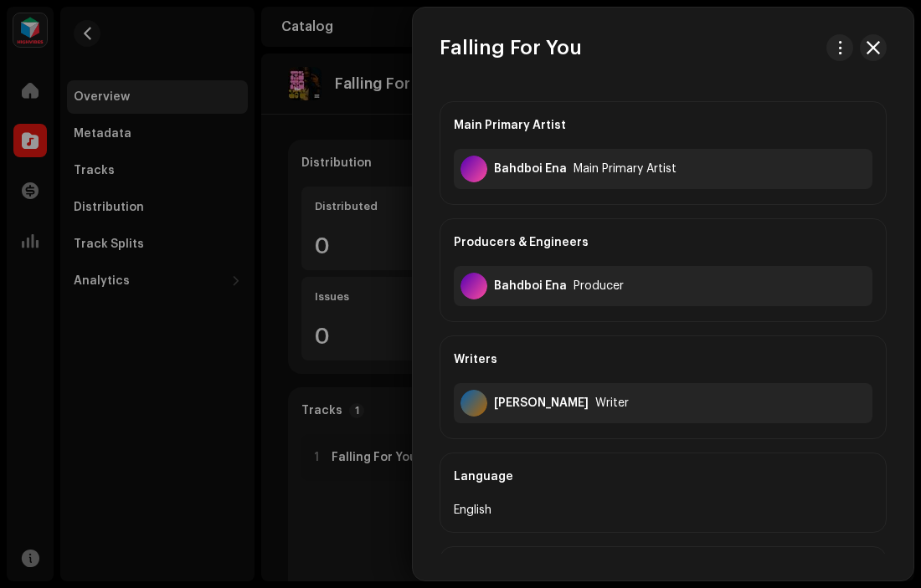 The width and height of the screenshot is (921, 588). Describe the element at coordinates (541, 403) in the screenshot. I see `div: Erute Emonena` at that location.